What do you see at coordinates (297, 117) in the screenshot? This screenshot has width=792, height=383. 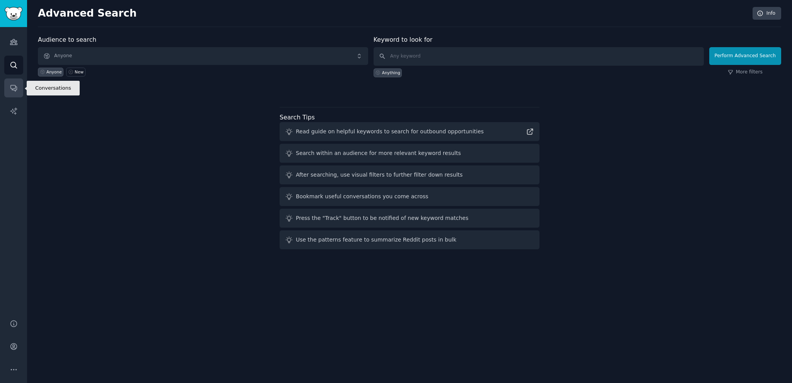 I see `label: Search Tips` at bounding box center [297, 117].